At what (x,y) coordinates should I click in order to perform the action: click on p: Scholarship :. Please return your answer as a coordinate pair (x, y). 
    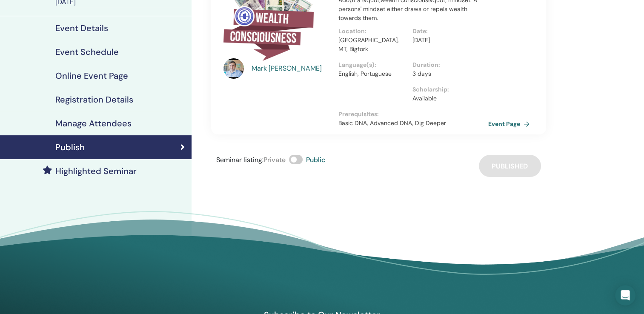
    Looking at the image, I should click on (447, 89).